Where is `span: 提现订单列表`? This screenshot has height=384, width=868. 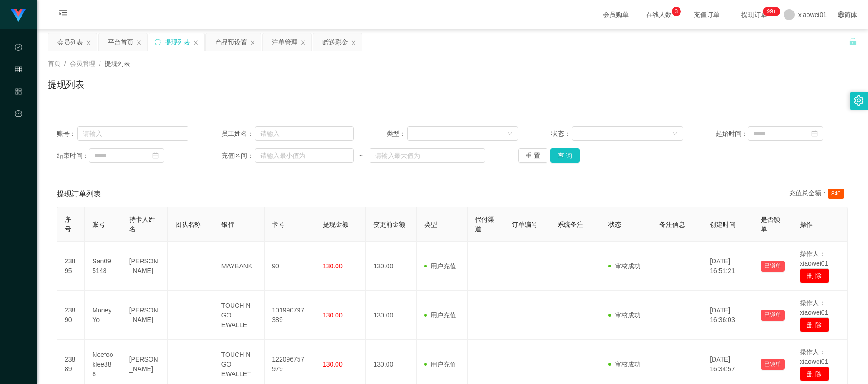 span: 提现订单列表 is located at coordinates (79, 194).